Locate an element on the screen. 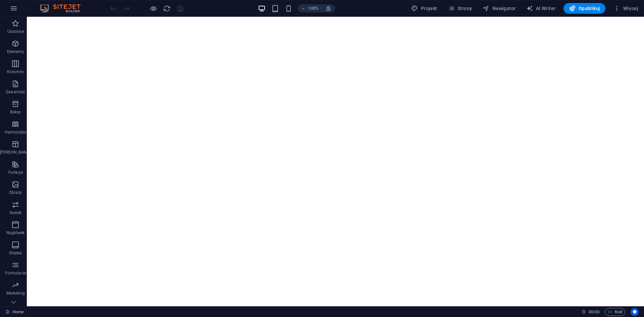 This screenshot has height=317, width=644. p: Harmonijka is located at coordinates (15, 132).